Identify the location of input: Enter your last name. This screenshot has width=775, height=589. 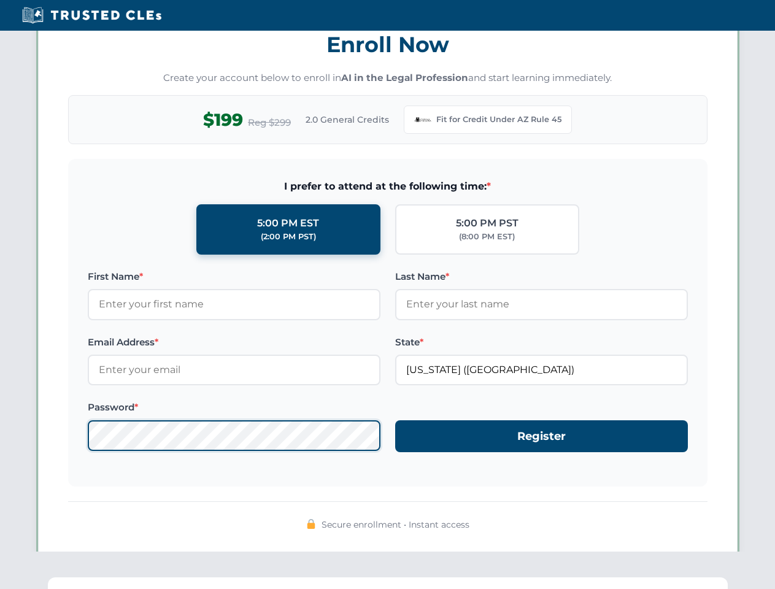
(541, 304).